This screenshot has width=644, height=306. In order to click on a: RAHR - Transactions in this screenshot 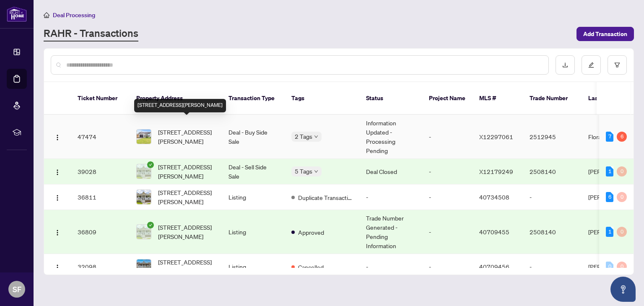, I will do `click(91, 34)`.